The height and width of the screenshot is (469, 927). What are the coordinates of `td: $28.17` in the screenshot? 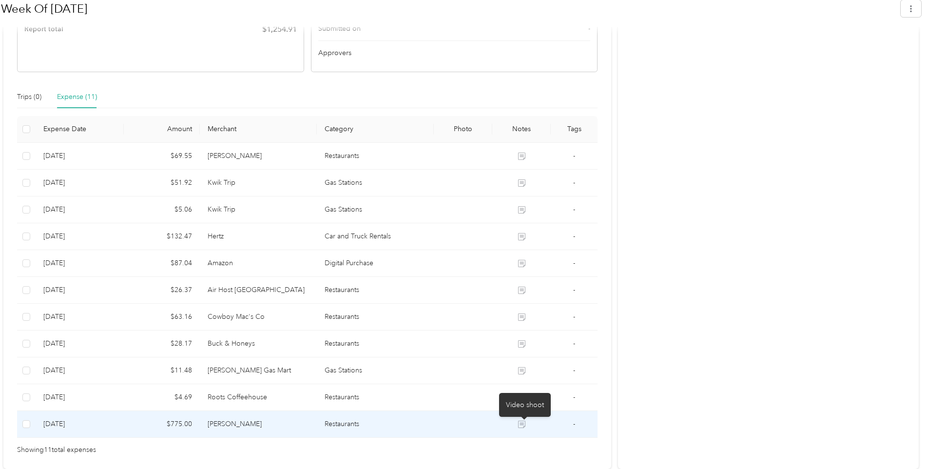 It's located at (162, 344).